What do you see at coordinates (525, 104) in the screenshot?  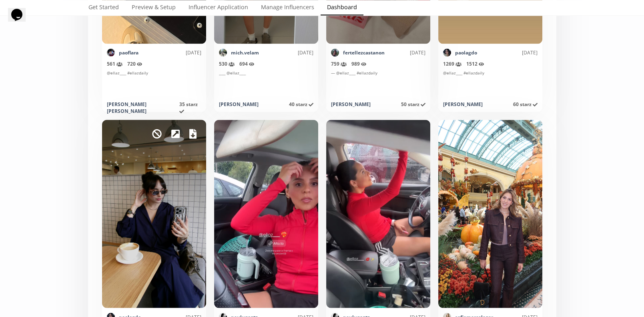 I see `span: 60 starz` at bounding box center [525, 104].